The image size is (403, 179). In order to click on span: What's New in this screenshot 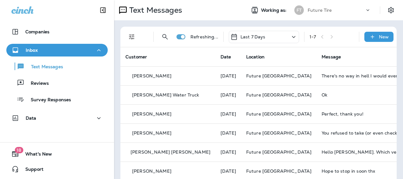, I will do `click(35, 155)`.